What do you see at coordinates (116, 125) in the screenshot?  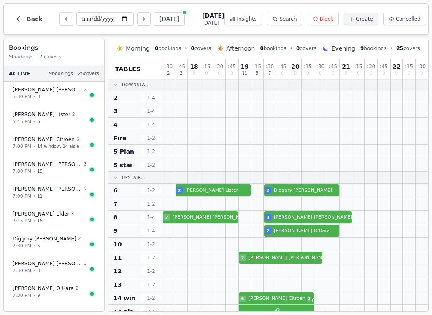 I see `span: 4` at bounding box center [116, 125].